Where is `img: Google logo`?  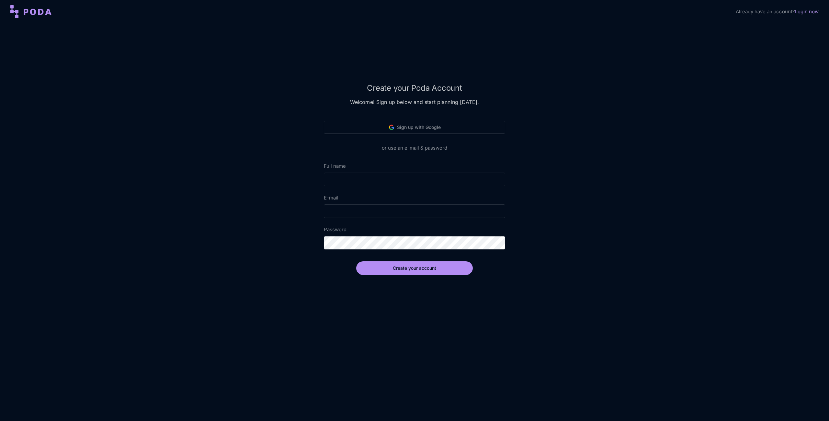
img: Google logo is located at coordinates (391, 127).